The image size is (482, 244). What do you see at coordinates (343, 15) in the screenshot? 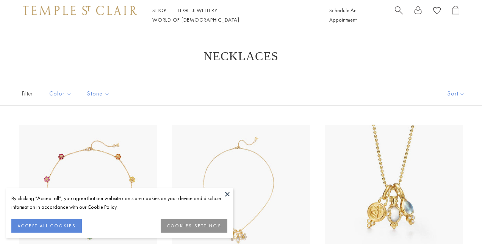
I see `a: Schedule An Appointment` at bounding box center [343, 15].